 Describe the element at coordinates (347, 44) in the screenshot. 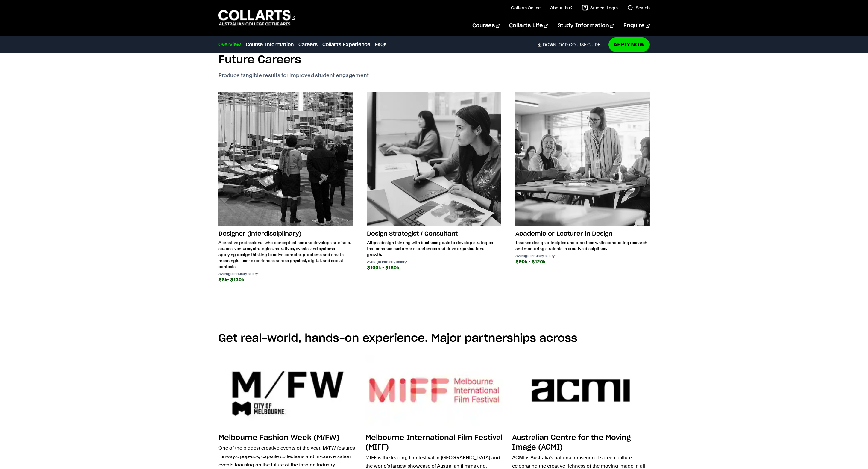

I see `a: Collarts Experience` at that location.